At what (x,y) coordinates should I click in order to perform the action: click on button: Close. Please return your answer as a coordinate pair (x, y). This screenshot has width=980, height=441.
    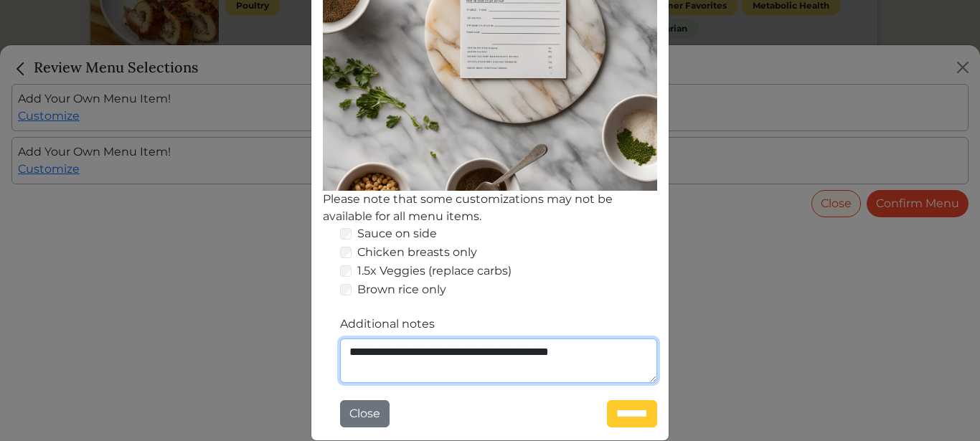
    Looking at the image, I should click on (365, 414).